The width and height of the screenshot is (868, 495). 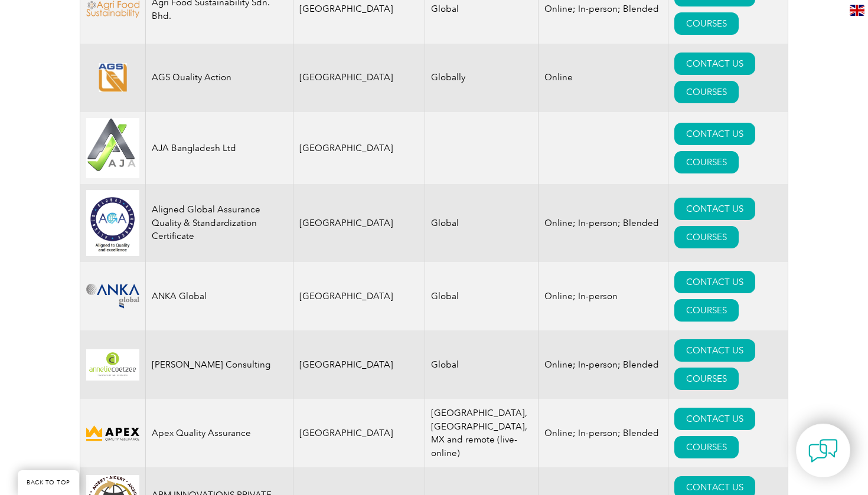 What do you see at coordinates (603, 78) in the screenshot?
I see `td: Online` at bounding box center [603, 78].